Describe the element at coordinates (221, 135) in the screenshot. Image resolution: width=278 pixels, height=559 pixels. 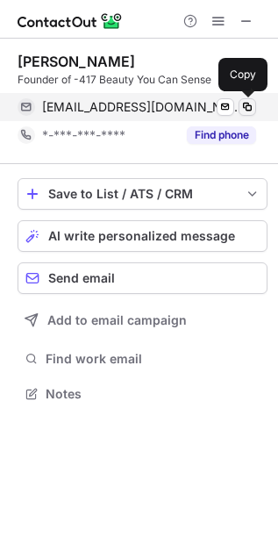
I see `button: Reveal Button` at that location.